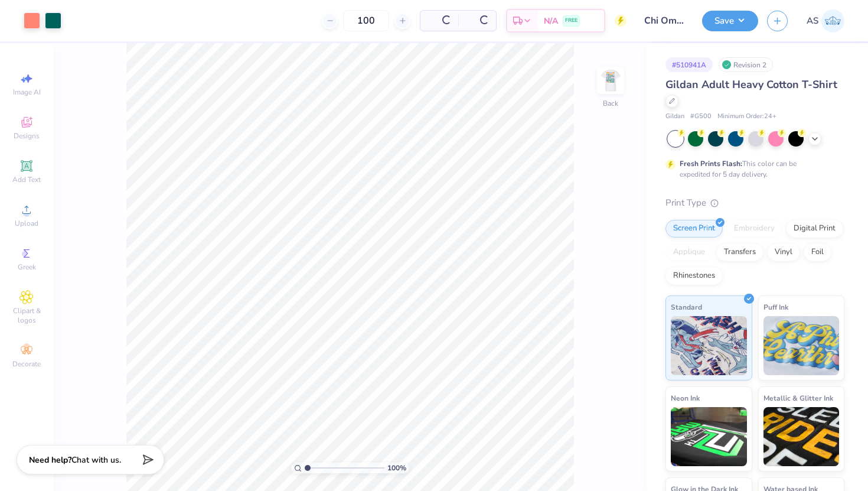 The image size is (868, 491). Describe the element at coordinates (27, 267) in the screenshot. I see `span: Greek` at that location.